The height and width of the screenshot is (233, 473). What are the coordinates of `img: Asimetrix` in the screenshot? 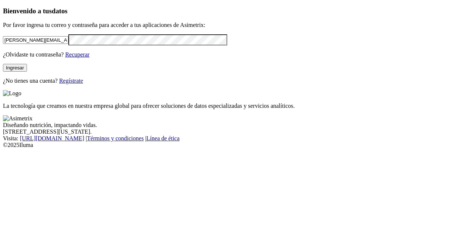 It's located at (18, 119).